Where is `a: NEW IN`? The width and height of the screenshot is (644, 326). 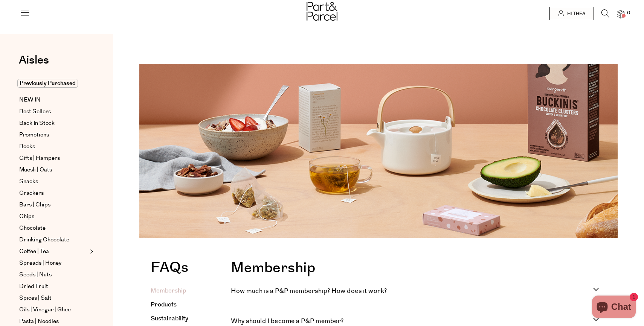 a: NEW IN is located at coordinates (53, 100).